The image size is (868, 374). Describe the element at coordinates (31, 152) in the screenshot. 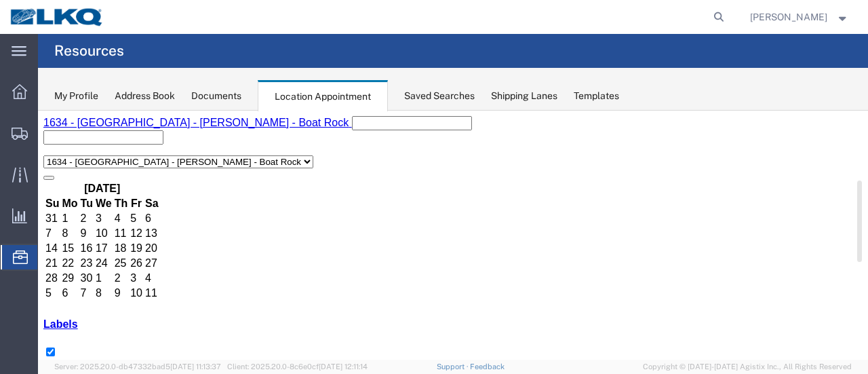

I see `td: 22` at that location.